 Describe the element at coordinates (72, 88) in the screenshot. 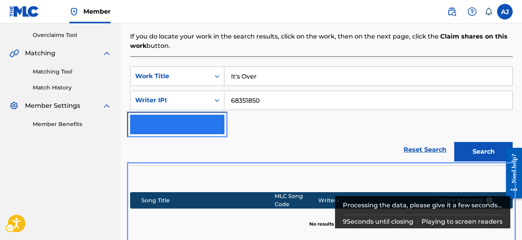

I see `a: Match History` at that location.